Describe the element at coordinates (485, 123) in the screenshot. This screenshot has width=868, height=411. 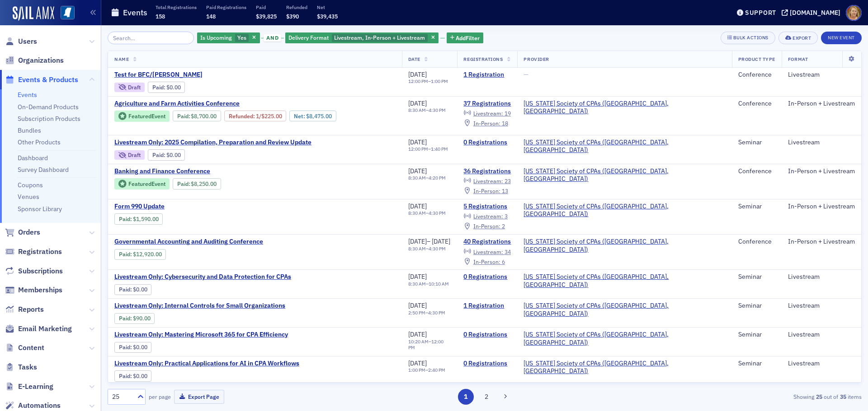
I see `a: In-Person: 18` at that location.